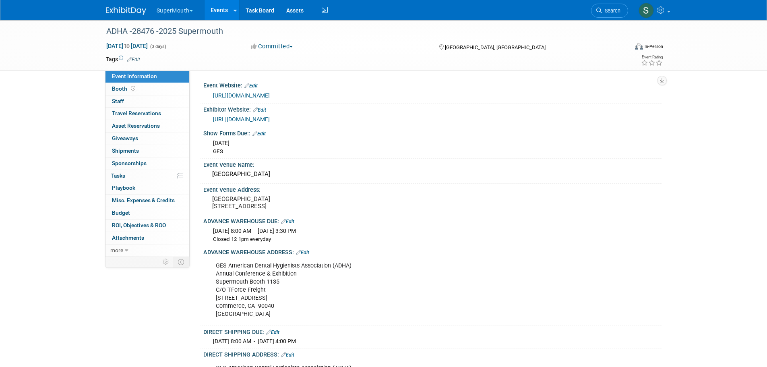 Image resolution: width=767 pixels, height=367 pixels. Describe the element at coordinates (129, 163) in the screenshot. I see `span: Sponsorships` at that location.